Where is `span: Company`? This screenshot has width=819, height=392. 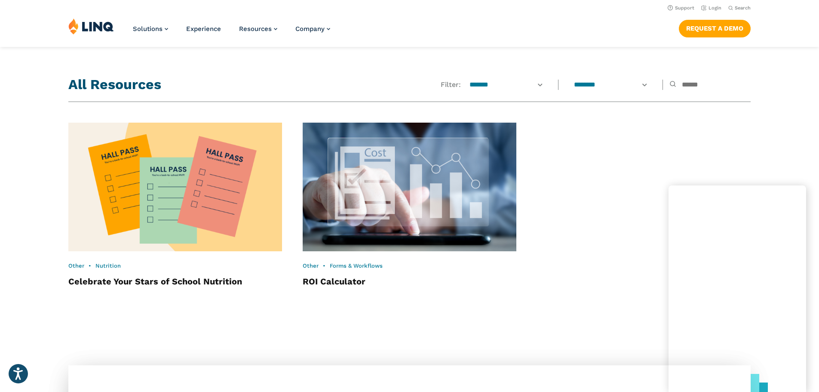
span: Company is located at coordinates (310, 29).